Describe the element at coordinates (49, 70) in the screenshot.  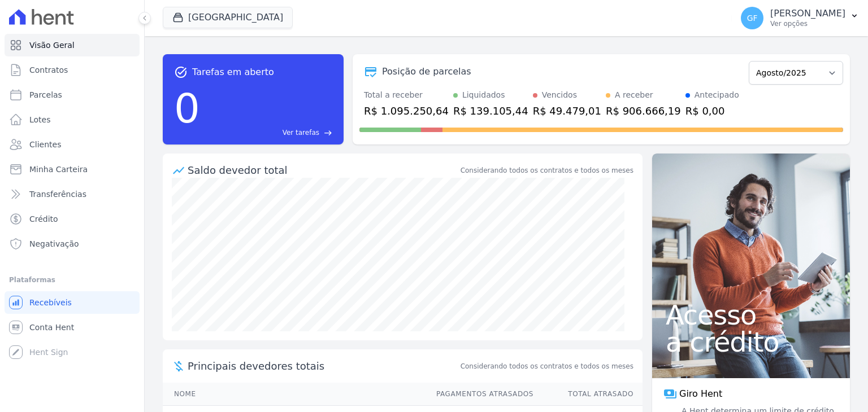
I see `span: Contratos` at that location.